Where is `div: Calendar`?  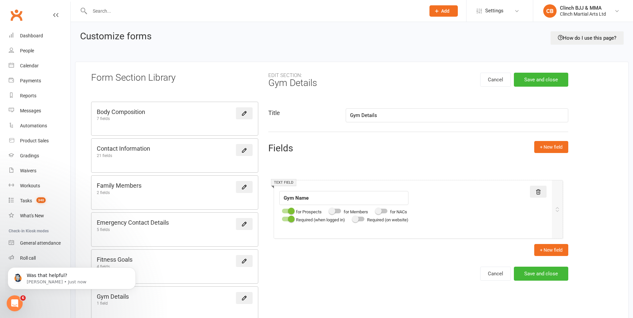 div: Calendar is located at coordinates (29, 66).